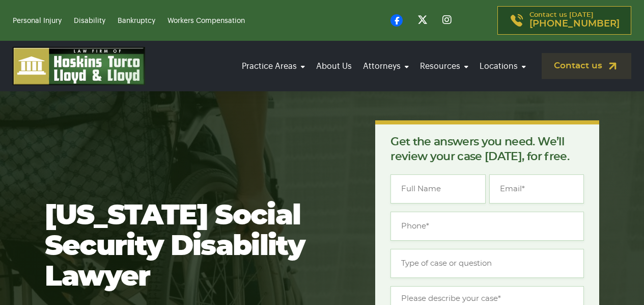  What do you see at coordinates (487, 226) in the screenshot?
I see `input: Phone*` at bounding box center [487, 226].